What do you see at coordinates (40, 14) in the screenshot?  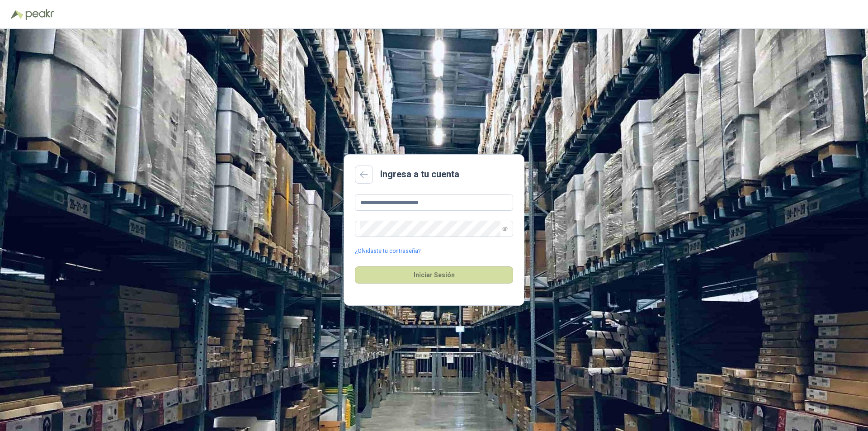 I see `img: Peakr` at bounding box center [40, 14].